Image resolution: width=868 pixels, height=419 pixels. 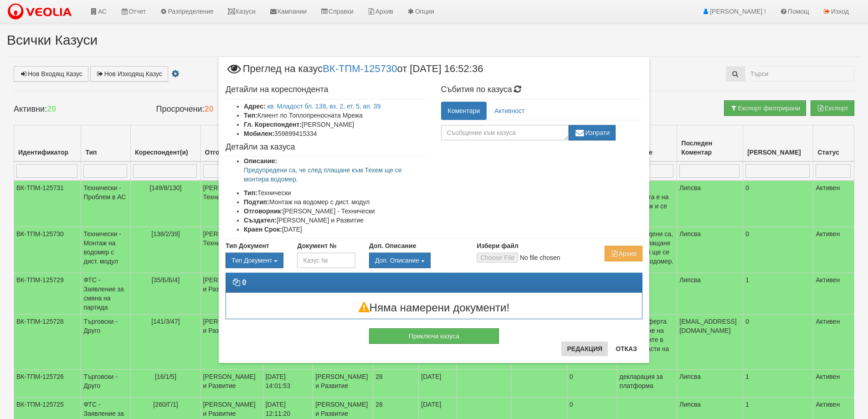 I want to click on li: Клиент по Топлопреносната Мрежа, so click(x=336, y=116).